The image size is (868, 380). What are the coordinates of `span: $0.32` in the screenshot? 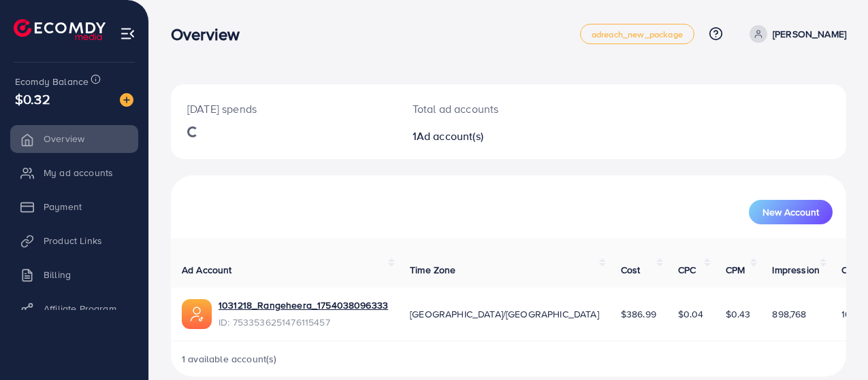 It's located at (32, 98).